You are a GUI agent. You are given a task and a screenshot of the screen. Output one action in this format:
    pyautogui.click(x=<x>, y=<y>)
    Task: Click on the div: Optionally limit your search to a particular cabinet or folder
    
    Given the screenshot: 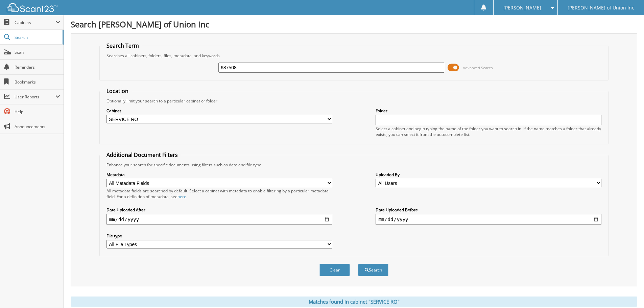 What is the action you would take?
    pyautogui.click(x=354, y=101)
    